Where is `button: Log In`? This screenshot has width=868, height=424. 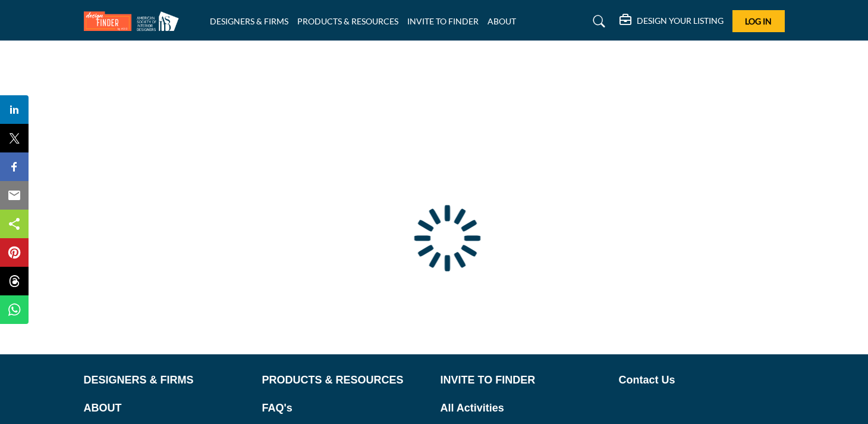
button: Log In is located at coordinates (759, 21).